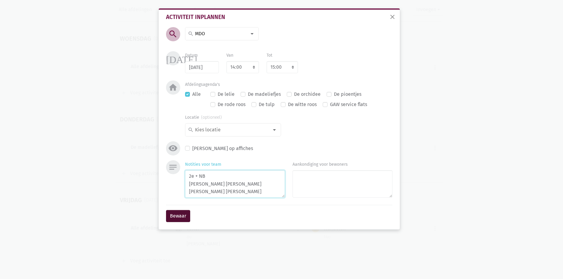 Image resolution: width=563 pixels, height=279 pixels. I want to click on label: Locatie, so click(203, 118).